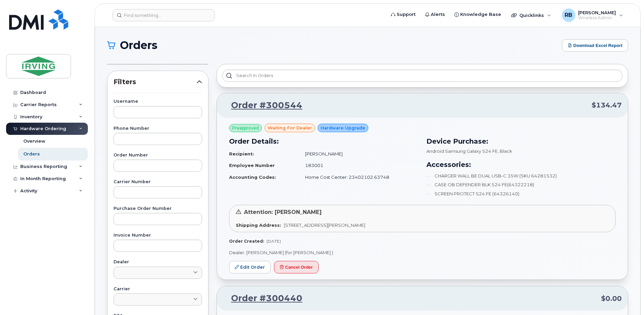  What do you see at coordinates (263, 298) in the screenshot?
I see `a: Order #300440` at bounding box center [263, 298].